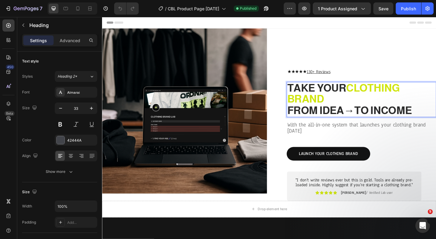 This screenshot has height=239, width=436. I want to click on div: Show more, so click(60, 172).